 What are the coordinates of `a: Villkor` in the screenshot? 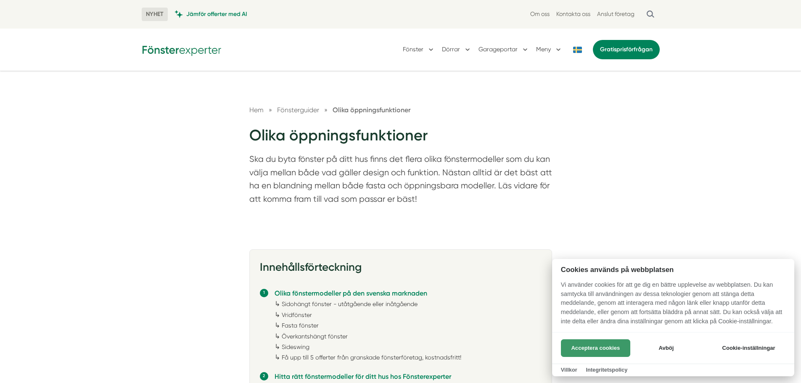 It's located at (569, 370).